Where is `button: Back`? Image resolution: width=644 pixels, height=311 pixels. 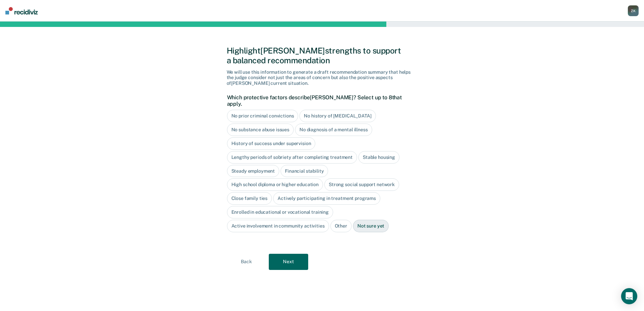
button: Back is located at coordinates (246, 262).